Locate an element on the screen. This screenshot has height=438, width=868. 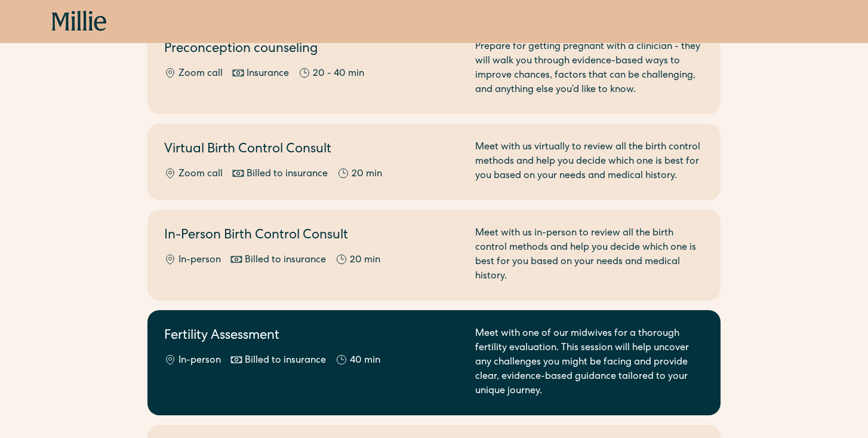
a: Preconception counselingZoom callInsurance20 - 40 minPrepare for getting pregnant with a clinicia... is located at coordinates (434, 68).